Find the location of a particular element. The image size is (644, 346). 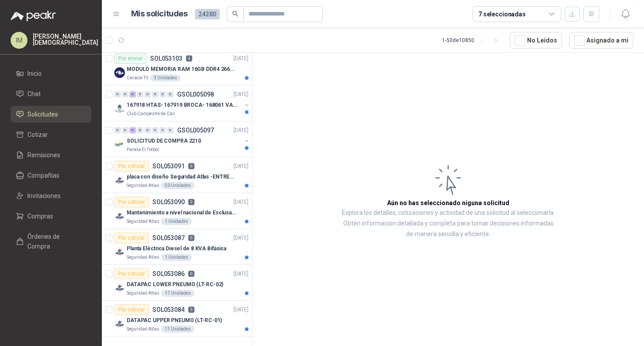

span: Órdenes de Compra is located at coordinates (55, 242).